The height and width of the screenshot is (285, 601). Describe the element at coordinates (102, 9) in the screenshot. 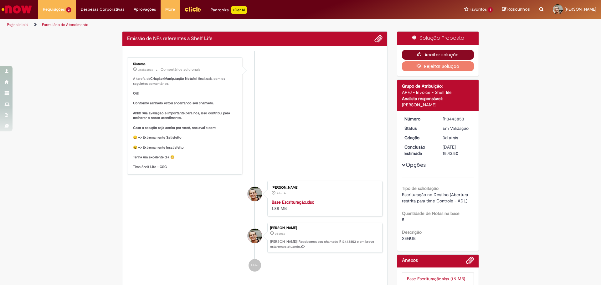

I see `span: Despesas Corporativas` at that location.